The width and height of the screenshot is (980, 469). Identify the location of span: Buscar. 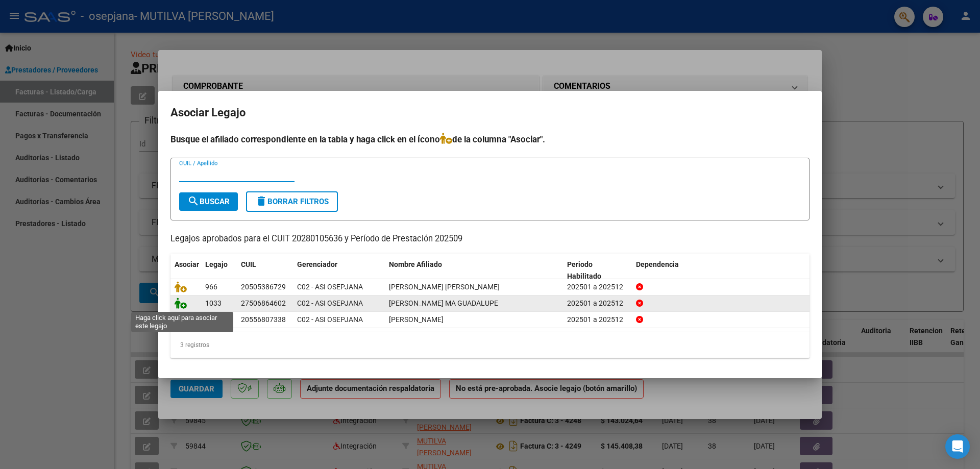
(208, 201).